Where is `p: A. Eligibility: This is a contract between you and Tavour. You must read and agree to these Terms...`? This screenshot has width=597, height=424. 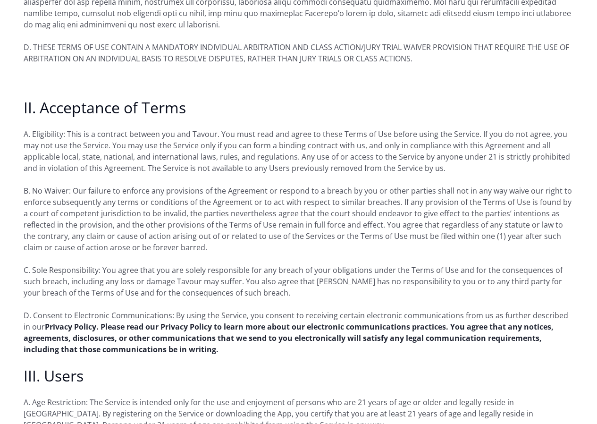
p: A. Eligibility: This is a contract between you and Tavour. You must read and agree to these Terms... is located at coordinates (298, 151).